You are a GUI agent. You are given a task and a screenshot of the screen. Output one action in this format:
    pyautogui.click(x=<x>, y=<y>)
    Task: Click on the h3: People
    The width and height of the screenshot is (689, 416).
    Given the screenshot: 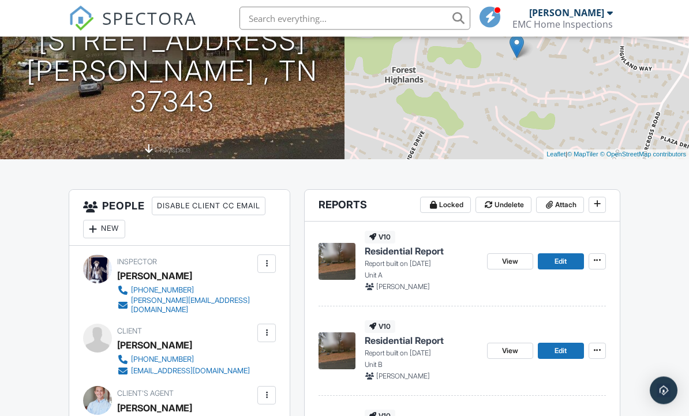 What is the action you would take?
    pyautogui.click(x=179, y=218)
    